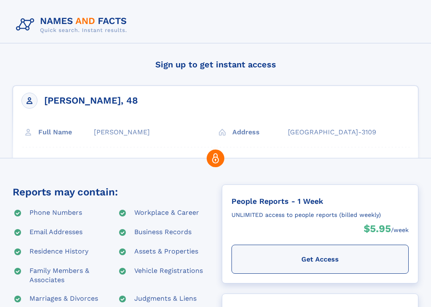  What do you see at coordinates (163, 232) in the screenshot?
I see `div: Business Records` at bounding box center [163, 232].